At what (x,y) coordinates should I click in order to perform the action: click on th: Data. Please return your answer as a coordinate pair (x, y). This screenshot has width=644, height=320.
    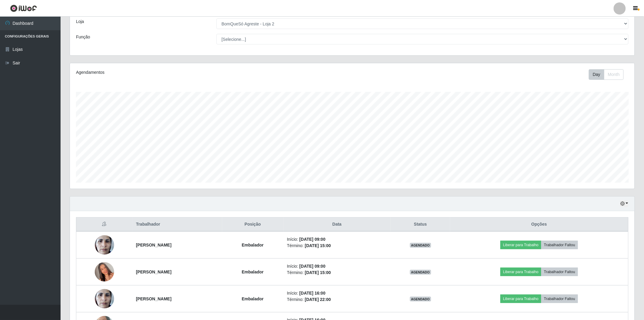
    Looking at the image, I should click on (337, 225).